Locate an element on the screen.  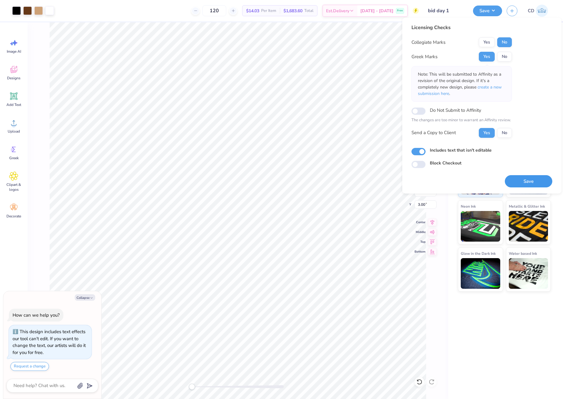
span: $14.03 is located at coordinates (252, 11).